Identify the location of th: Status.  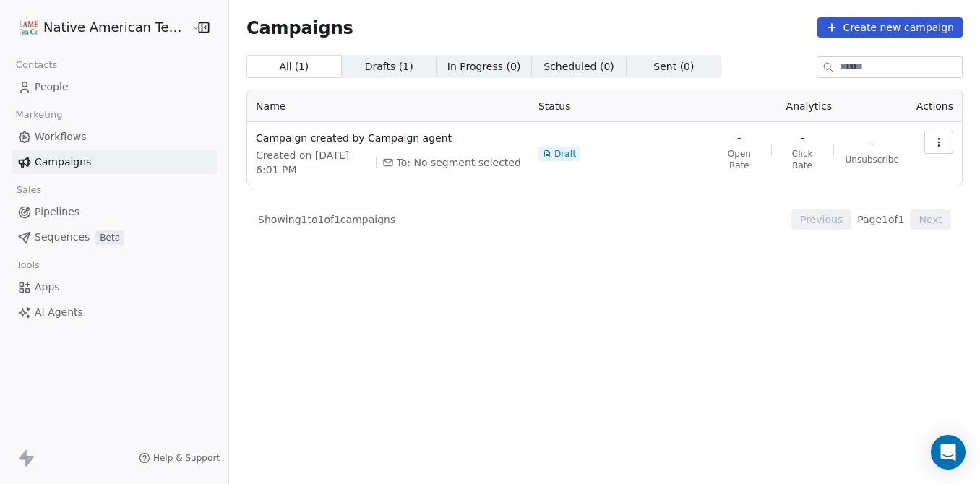
(620, 106).